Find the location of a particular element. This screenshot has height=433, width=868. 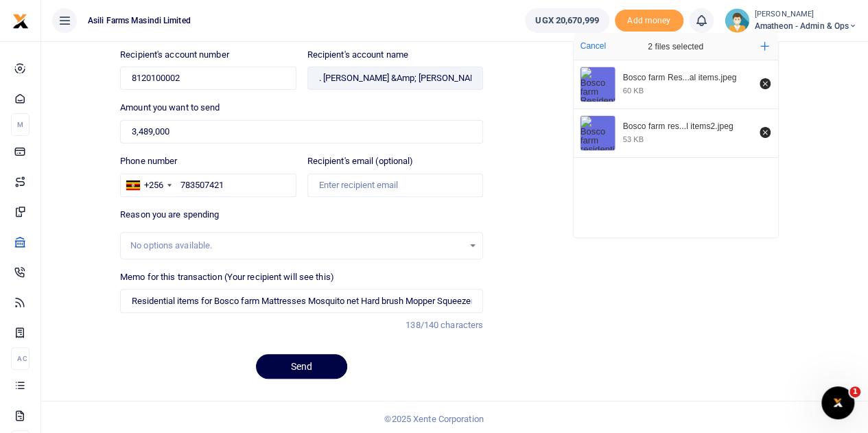

button: Cancel is located at coordinates (593, 46).